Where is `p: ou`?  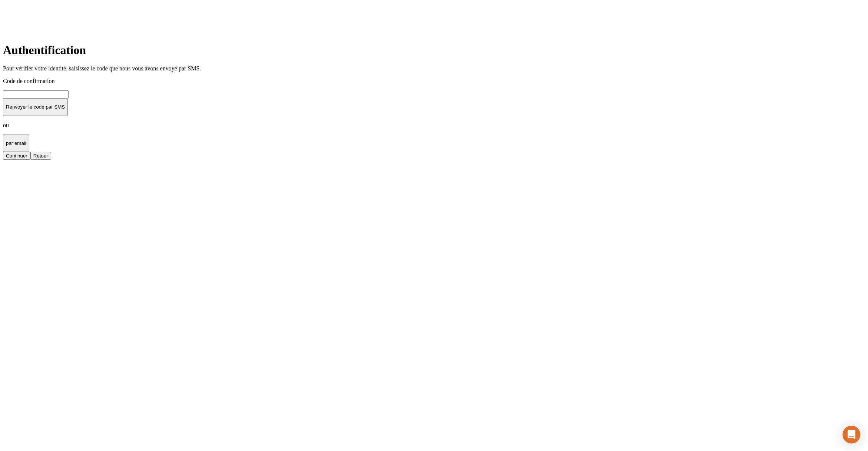
p: ou is located at coordinates (434, 126).